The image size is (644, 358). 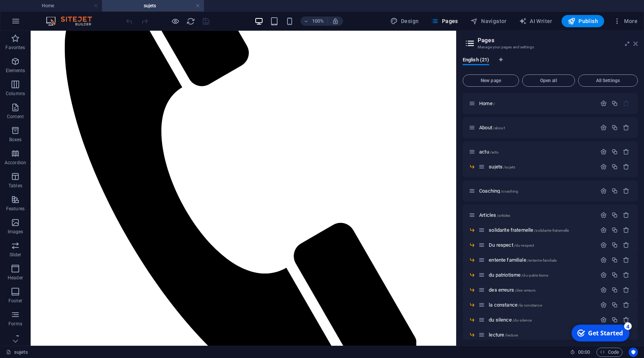 What do you see at coordinates (491, 80) in the screenshot?
I see `button: New page` at bounding box center [491, 80].